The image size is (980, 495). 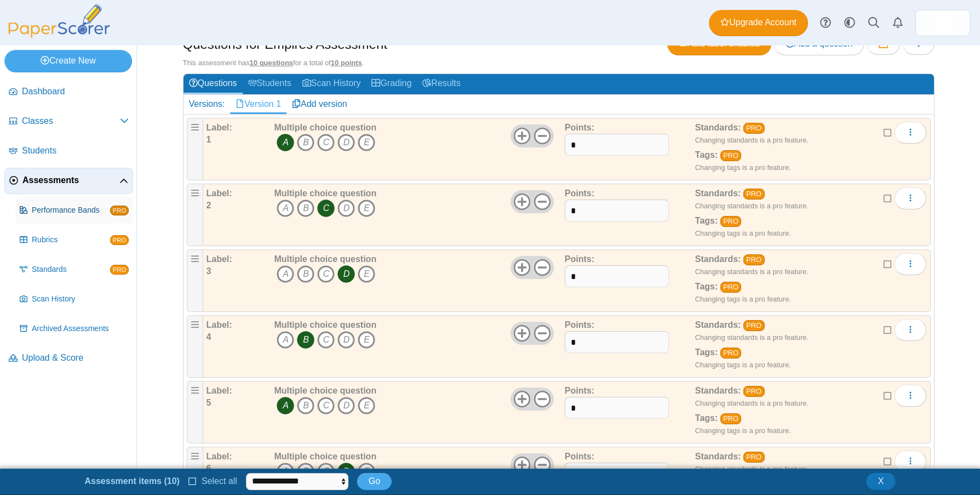 I want to click on b: 1, so click(x=208, y=139).